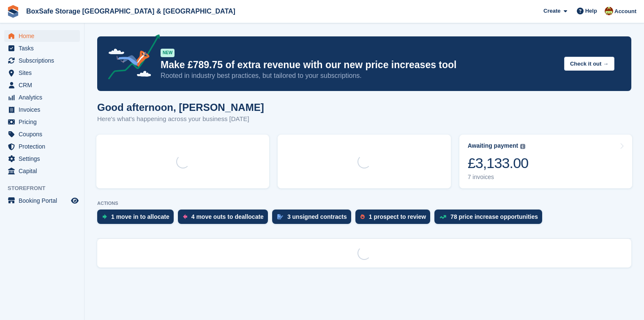 This screenshot has height=320, width=644. Describe the element at coordinates (44, 146) in the screenshot. I see `span: Protection` at that location.